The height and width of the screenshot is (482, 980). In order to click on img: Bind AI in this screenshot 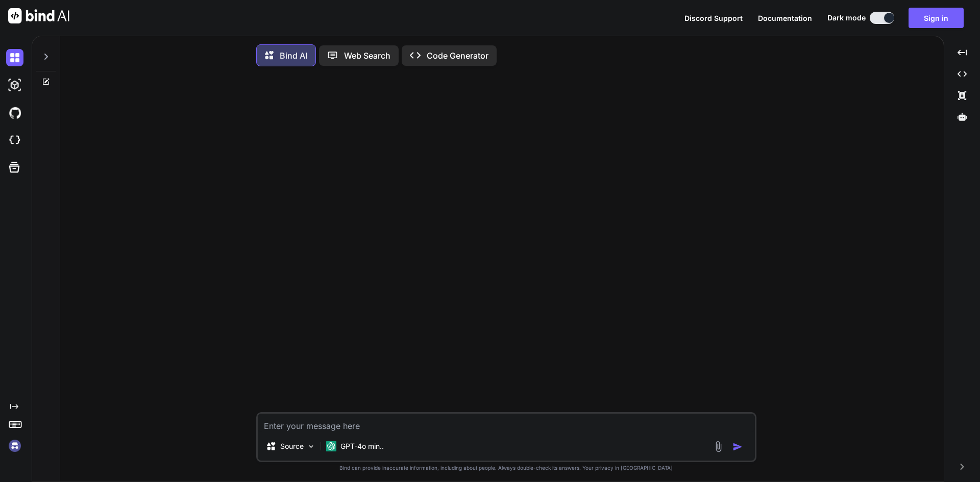, I will do `click(39, 16)`.